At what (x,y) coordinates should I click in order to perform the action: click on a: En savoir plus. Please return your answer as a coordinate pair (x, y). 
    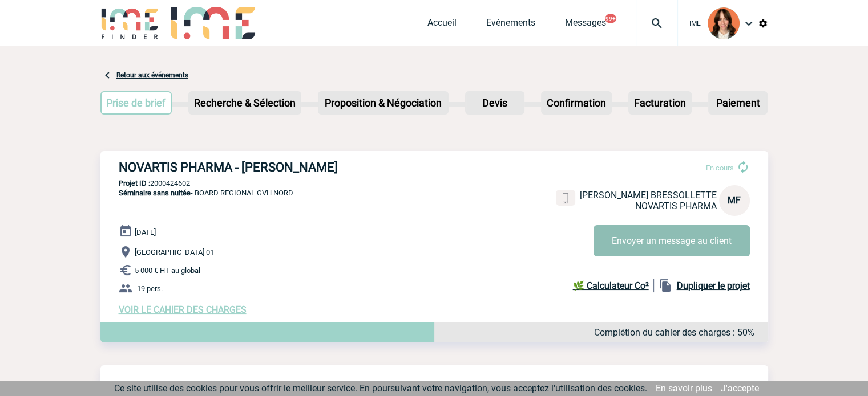
    Looking at the image, I should click on (684, 388).